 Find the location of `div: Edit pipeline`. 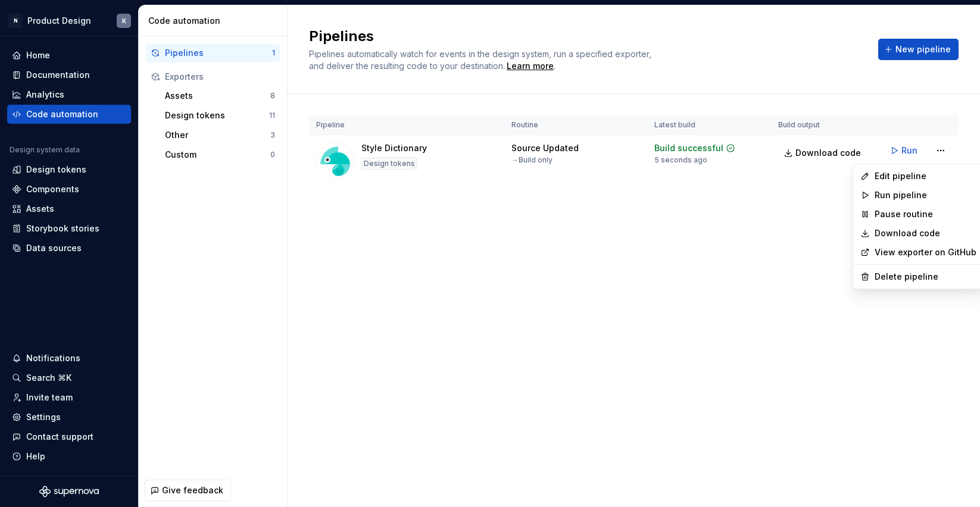

div: Edit pipeline is located at coordinates (926, 176).